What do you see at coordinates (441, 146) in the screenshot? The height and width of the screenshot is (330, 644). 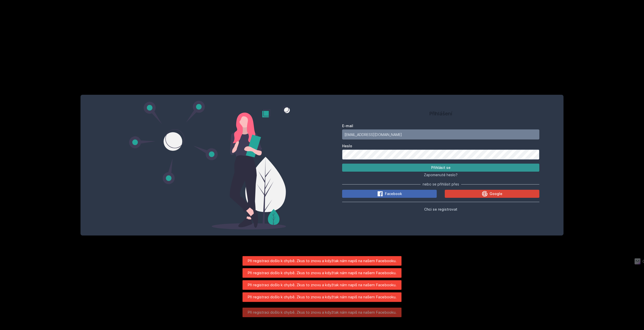 I see `label: Heslo` at bounding box center [441, 146].